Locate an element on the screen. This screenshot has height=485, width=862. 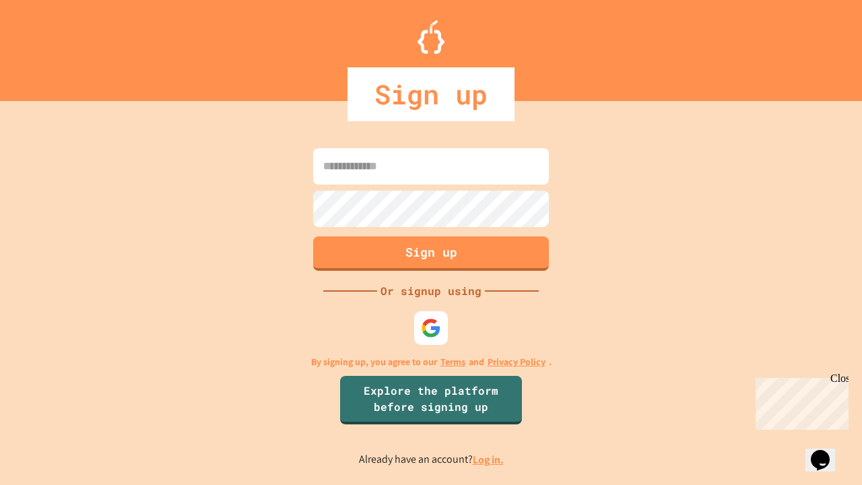
a: Terms is located at coordinates (452, 362).